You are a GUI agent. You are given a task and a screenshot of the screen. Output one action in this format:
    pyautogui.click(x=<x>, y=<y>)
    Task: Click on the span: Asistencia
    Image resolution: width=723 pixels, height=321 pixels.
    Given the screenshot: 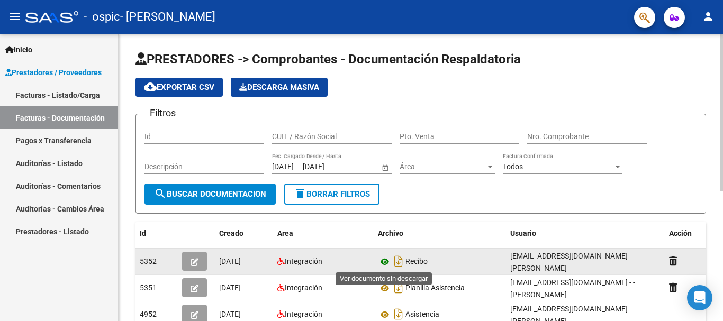 What is the action you would take?
    pyautogui.click(x=422, y=315)
    